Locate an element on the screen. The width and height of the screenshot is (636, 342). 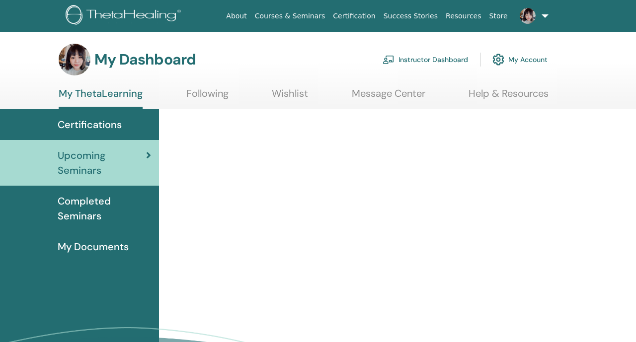
a: Message Center is located at coordinates (389, 97).